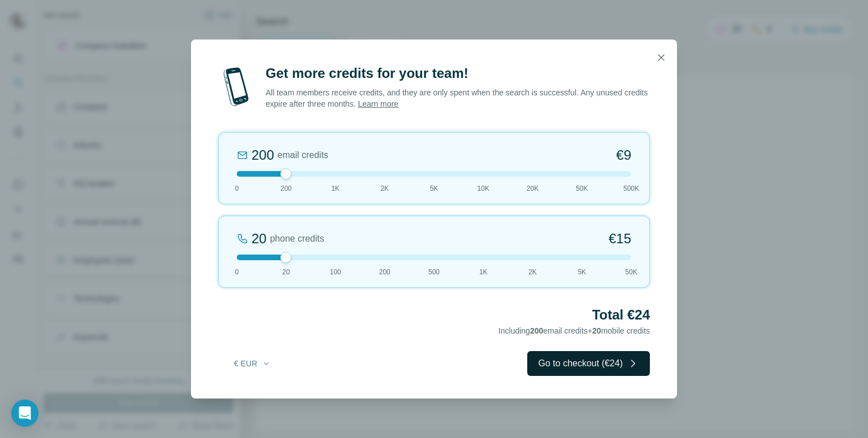  What do you see at coordinates (236, 87) in the screenshot?
I see `img: mobile-phone` at bounding box center [236, 87].